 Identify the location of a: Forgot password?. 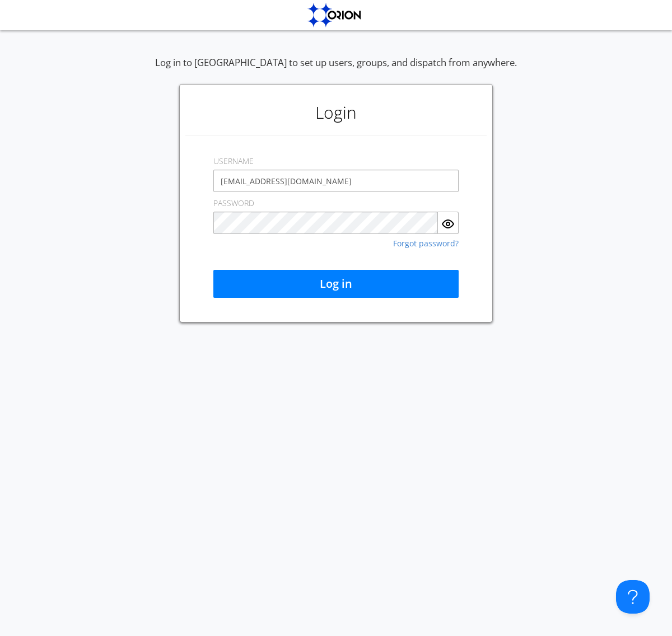
(426, 244).